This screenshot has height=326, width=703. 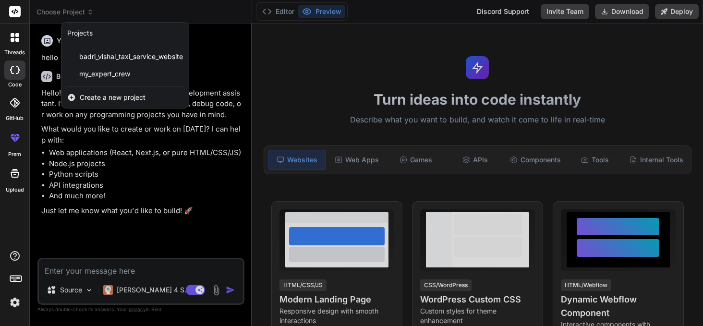 What do you see at coordinates (15, 190) in the screenshot?
I see `label: Upload` at bounding box center [15, 190].